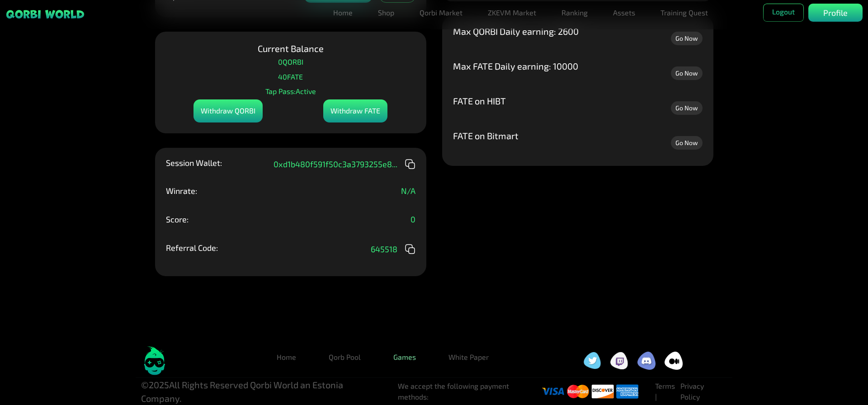 The image size is (868, 405). Describe the element at coordinates (512, 13) in the screenshot. I see `a: ZKEVM Market` at that location.